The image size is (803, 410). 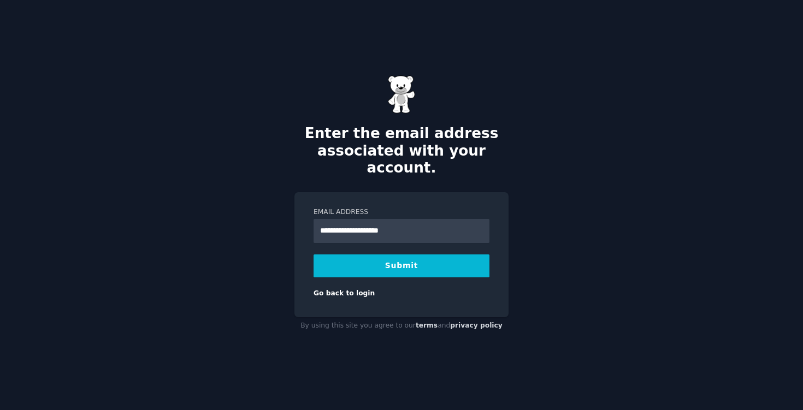 What do you see at coordinates (477, 326) in the screenshot?
I see `a: privacy policy` at bounding box center [477, 326].